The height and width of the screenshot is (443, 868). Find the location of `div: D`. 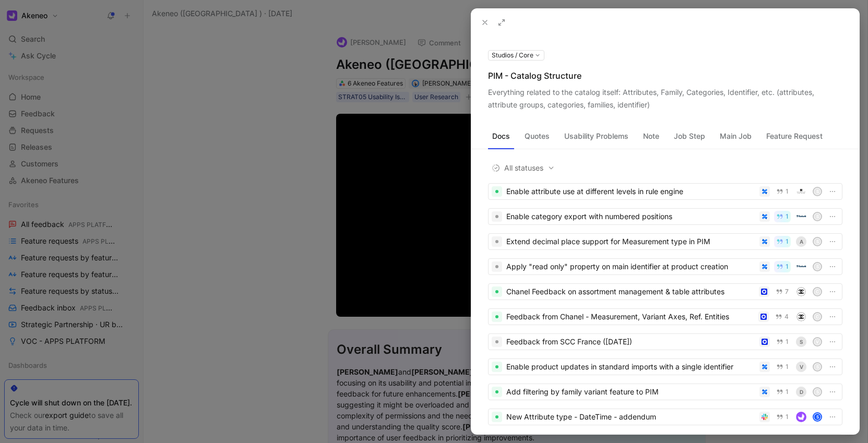

div: D is located at coordinates (801, 392).